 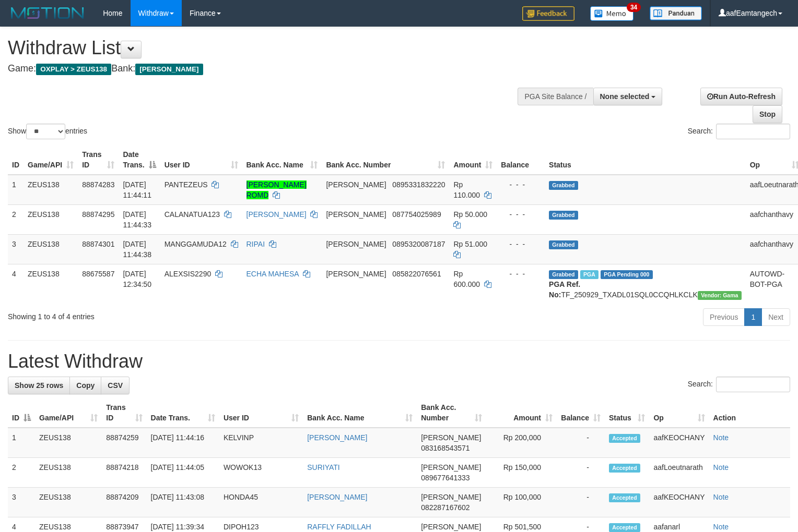 I want to click on span: Copy 089677641333 to clipboard, so click(x=445, y=478).